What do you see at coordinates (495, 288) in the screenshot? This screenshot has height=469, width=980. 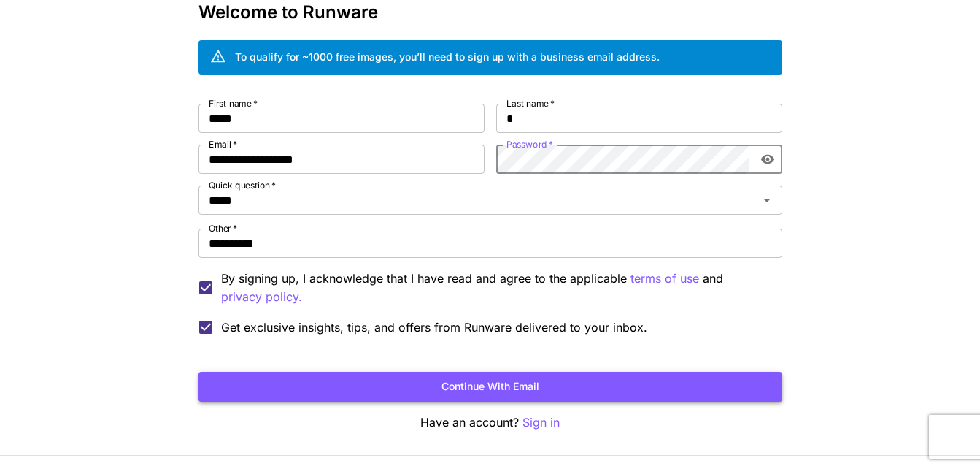 I see `p: By signing up, I acknowledge that I have read and agree to the applicable and` at bounding box center [495, 288].